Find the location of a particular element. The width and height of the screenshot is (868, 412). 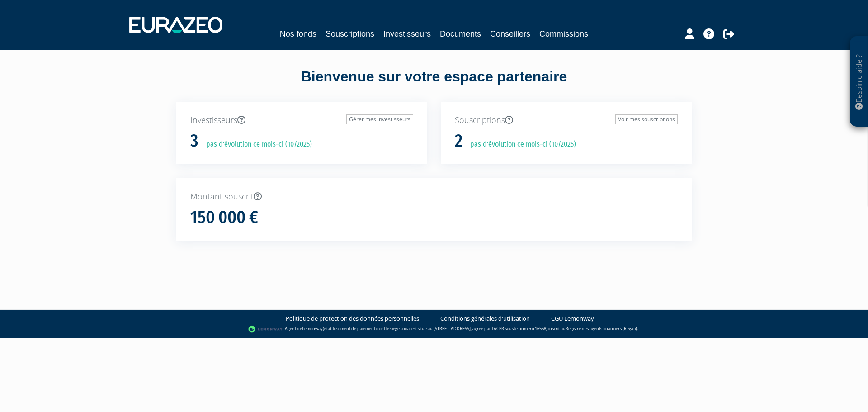

p: Souscriptions is located at coordinates (566, 120).